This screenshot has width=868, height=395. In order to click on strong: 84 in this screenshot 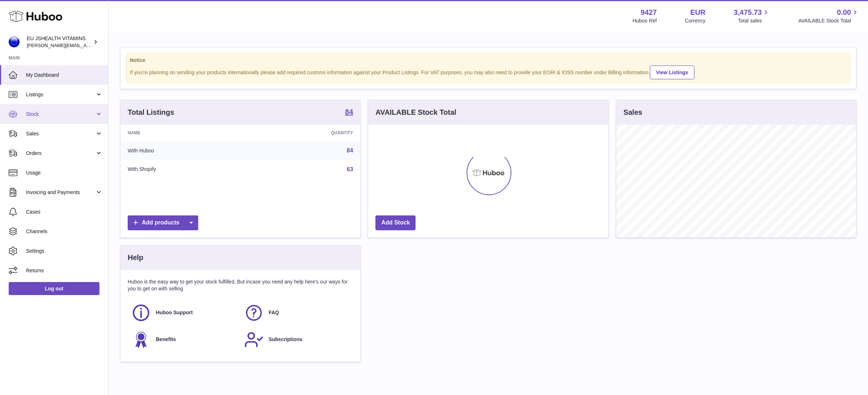, I will do `click(349, 112)`.